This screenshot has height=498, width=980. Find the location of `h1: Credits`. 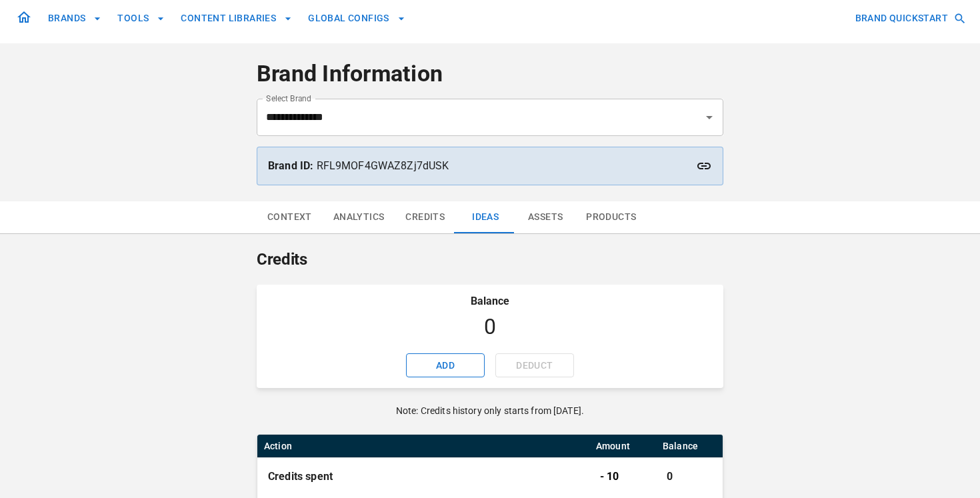

h1: Credits is located at coordinates (490, 259).